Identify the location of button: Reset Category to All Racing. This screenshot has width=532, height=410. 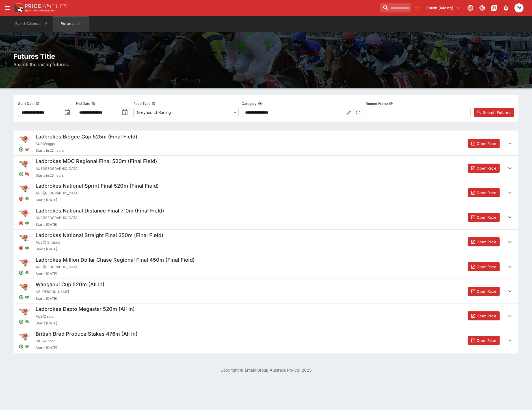
(358, 113).